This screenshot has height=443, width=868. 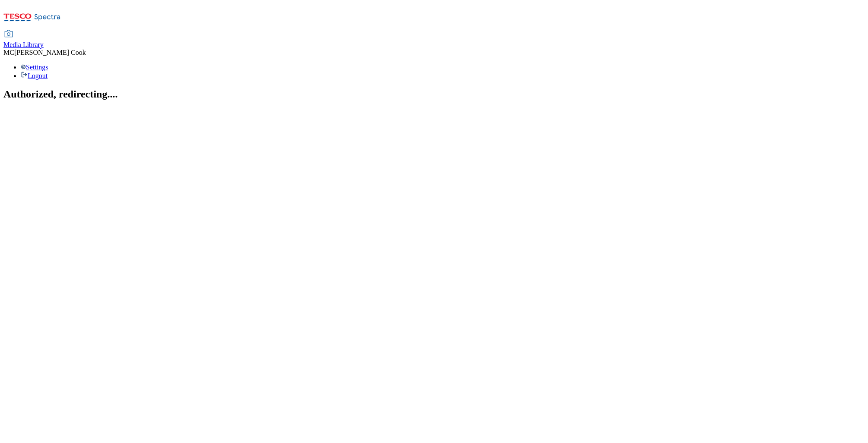 I want to click on h2: Authorized, redirecting...., so click(x=434, y=94).